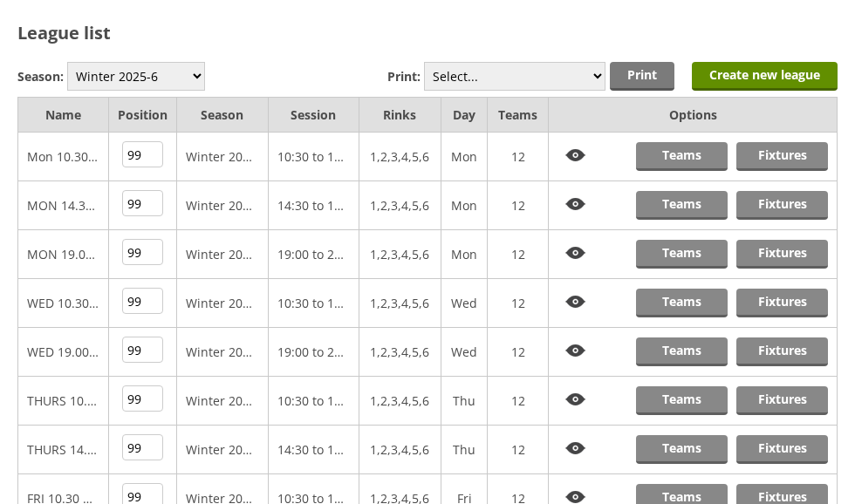 This screenshot has width=855, height=504. Describe the element at coordinates (428, 32) in the screenshot. I see `h2: League list` at that location.